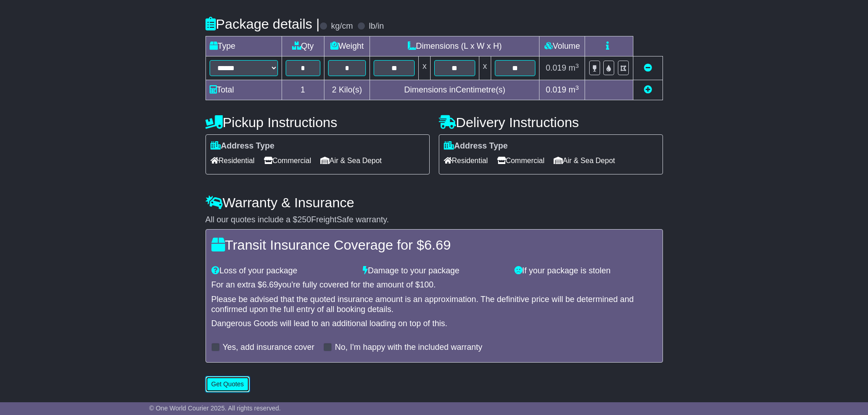  I want to click on div: For an extra $ you're fully covered for the amount of $ ., so click(434, 285).